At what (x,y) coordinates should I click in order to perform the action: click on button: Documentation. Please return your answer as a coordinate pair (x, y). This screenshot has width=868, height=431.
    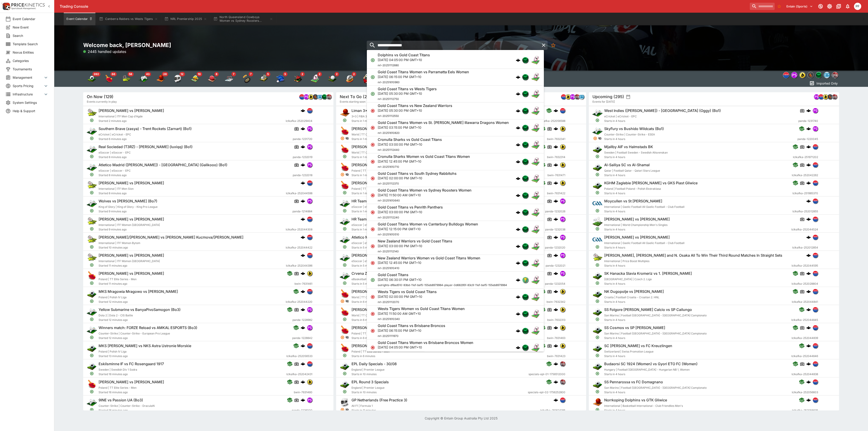
    Looking at the image, I should click on (839, 6).